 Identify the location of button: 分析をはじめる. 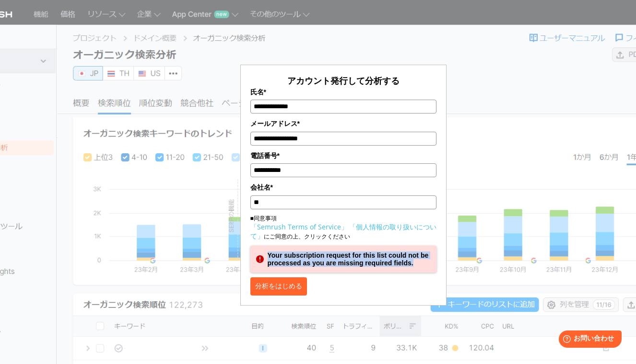
(279, 287).